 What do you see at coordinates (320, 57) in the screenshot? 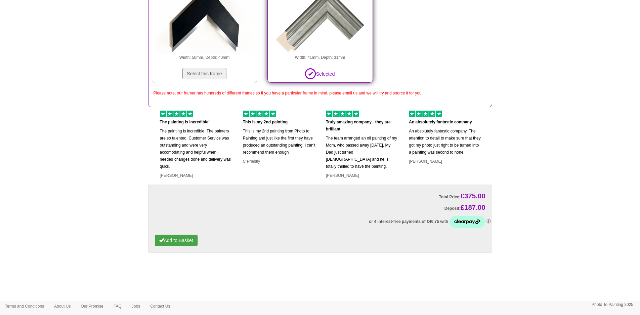
I see `p: Width: 41mm, Depth: 31mm` at bounding box center [320, 57].